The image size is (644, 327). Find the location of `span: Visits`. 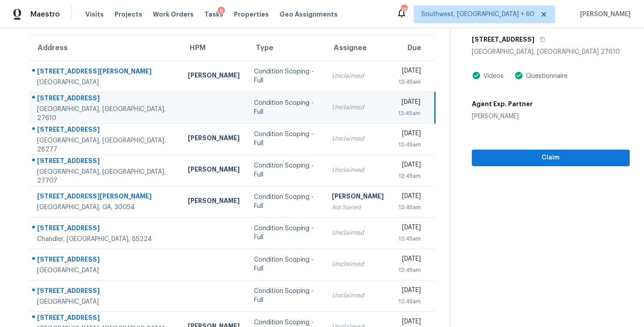

span: Visits is located at coordinates (94, 15).